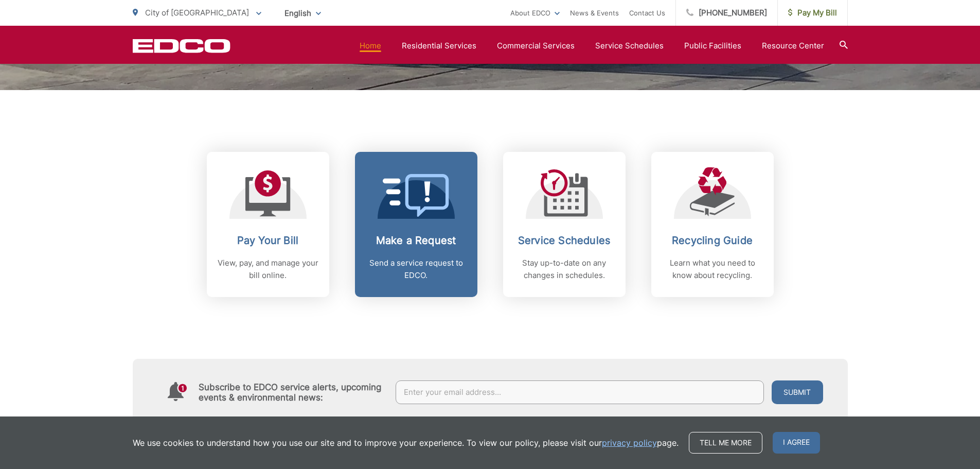  Describe the element at coordinates (648, 13) in the screenshot. I see `a: Contact Us` at that location.